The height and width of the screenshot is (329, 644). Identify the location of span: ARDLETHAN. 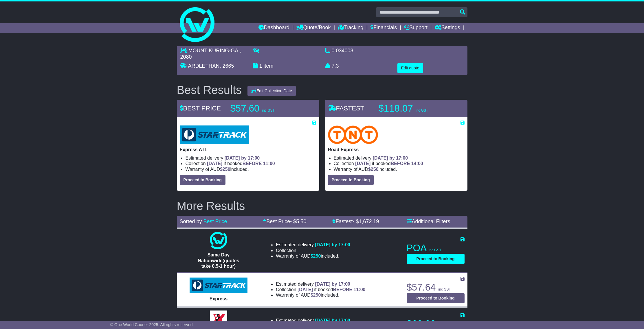
(204, 66).